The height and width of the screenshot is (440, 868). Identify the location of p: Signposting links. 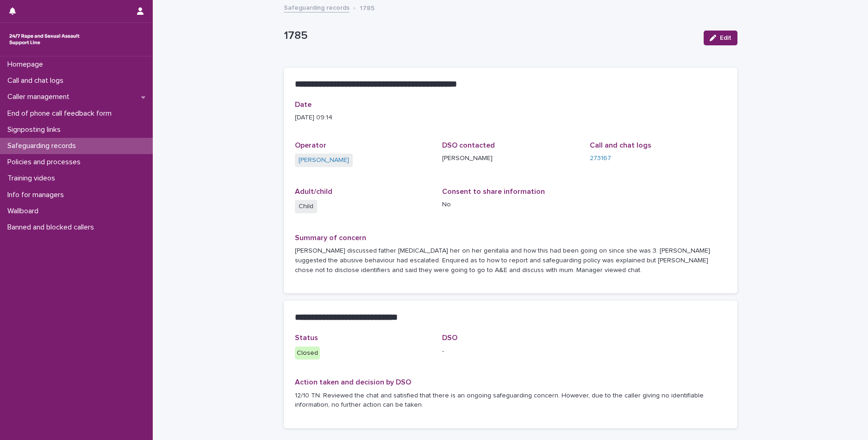
(36, 130).